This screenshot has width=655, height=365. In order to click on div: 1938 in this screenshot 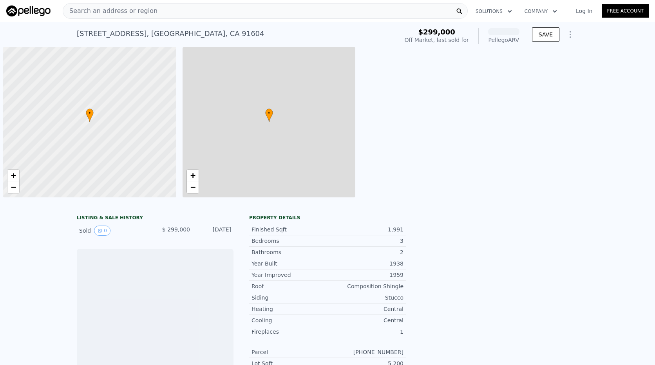, I will do `click(365, 264)`.